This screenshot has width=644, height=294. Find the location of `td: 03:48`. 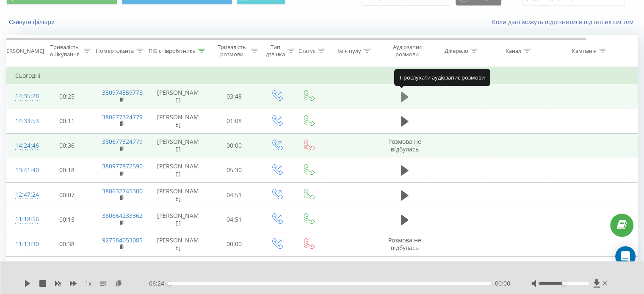

td: 03:48 is located at coordinates (234, 97).